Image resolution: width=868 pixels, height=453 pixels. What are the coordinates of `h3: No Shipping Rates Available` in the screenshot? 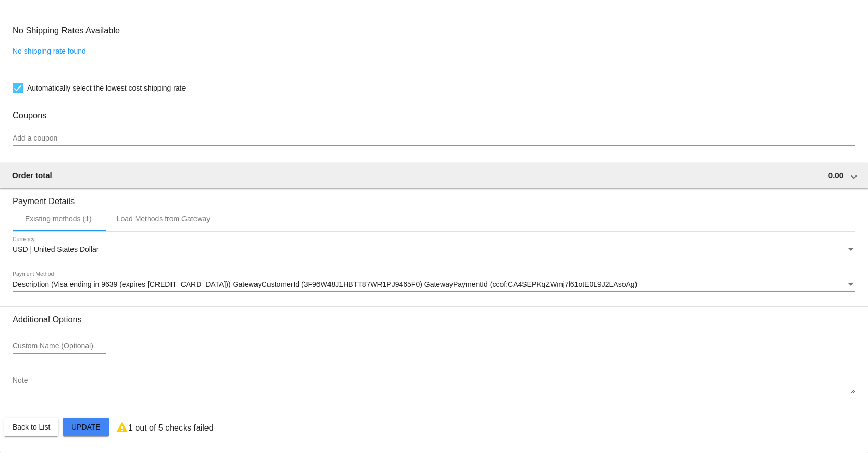 It's located at (66, 30).